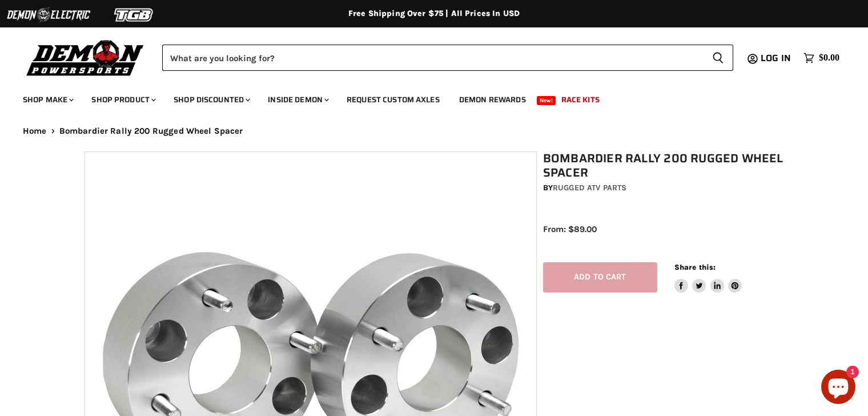  What do you see at coordinates (152, 131) in the screenshot?
I see `span: Bombardier Rally 200 Rugged Wheel Spacer` at bounding box center [152, 131].